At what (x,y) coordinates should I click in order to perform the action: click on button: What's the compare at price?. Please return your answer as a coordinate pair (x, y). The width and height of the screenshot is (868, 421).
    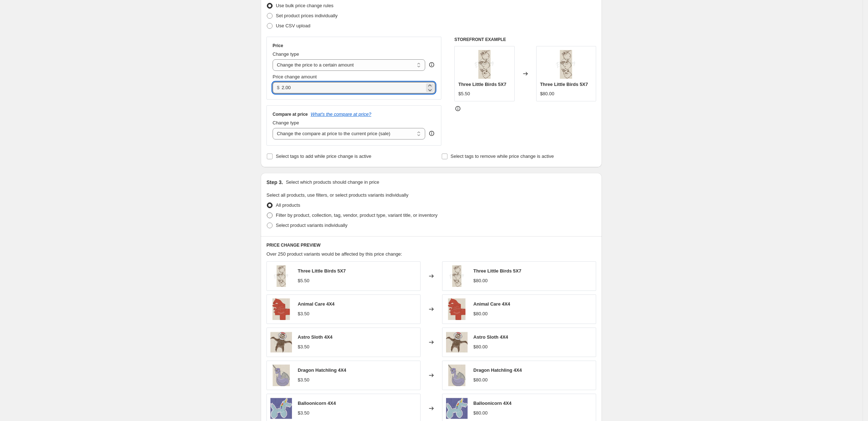
    Looking at the image, I should click on (341, 114).